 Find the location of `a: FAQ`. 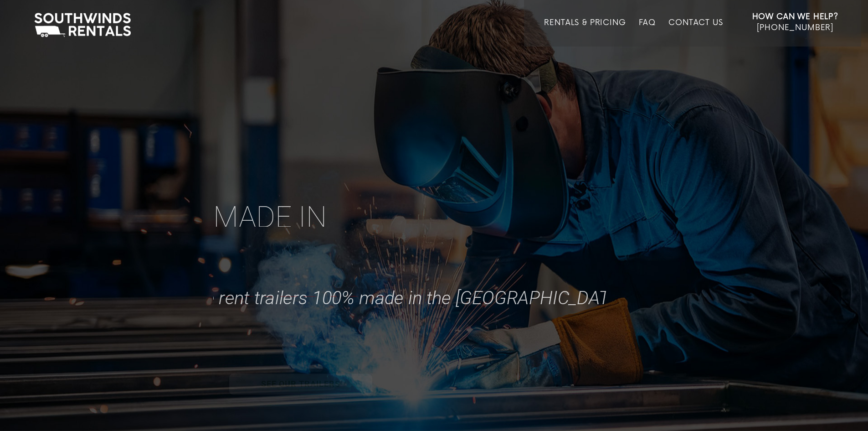

a: FAQ is located at coordinates (647, 32).